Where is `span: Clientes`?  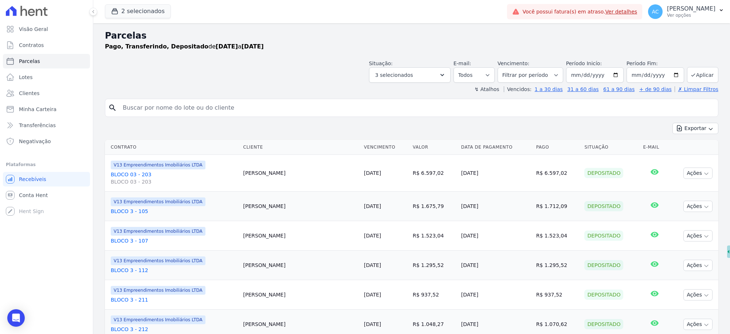
span: Clientes is located at coordinates (29, 93).